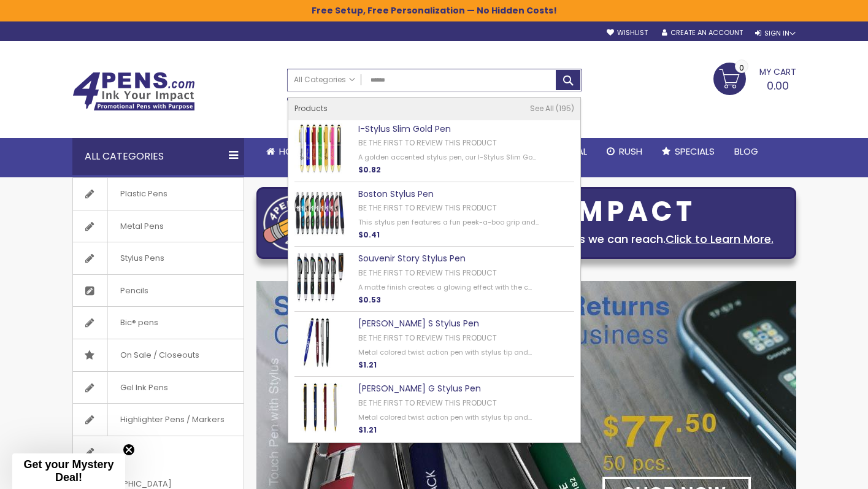 This screenshot has height=489, width=868. What do you see at coordinates (320, 214) in the screenshot?
I see `img: Boston Stylus Pen` at bounding box center [320, 214].